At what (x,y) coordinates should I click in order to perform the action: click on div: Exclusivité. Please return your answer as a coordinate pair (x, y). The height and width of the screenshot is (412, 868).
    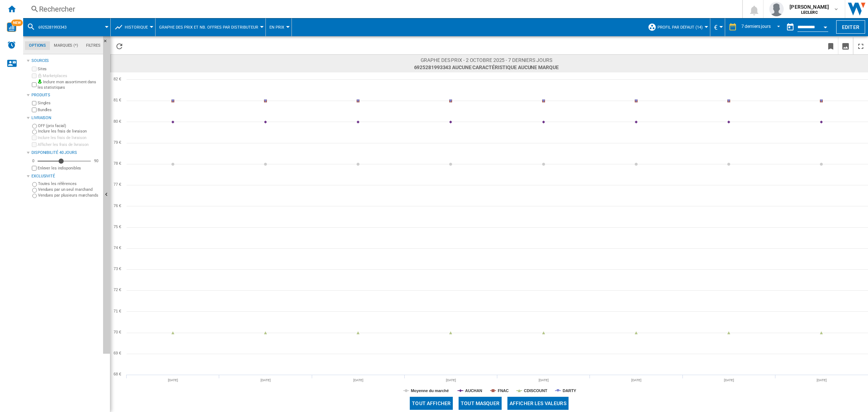
    Looking at the image, I should click on (66, 176).